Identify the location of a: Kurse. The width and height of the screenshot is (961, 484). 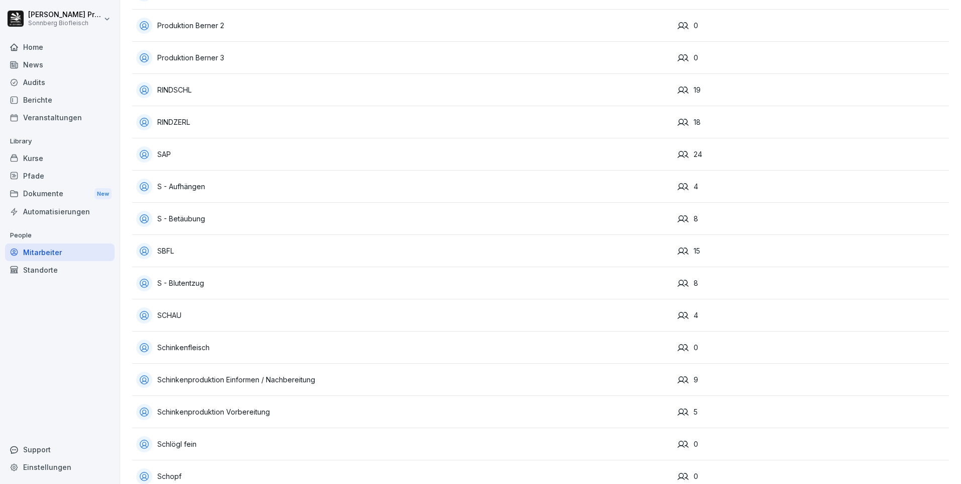
(60, 158).